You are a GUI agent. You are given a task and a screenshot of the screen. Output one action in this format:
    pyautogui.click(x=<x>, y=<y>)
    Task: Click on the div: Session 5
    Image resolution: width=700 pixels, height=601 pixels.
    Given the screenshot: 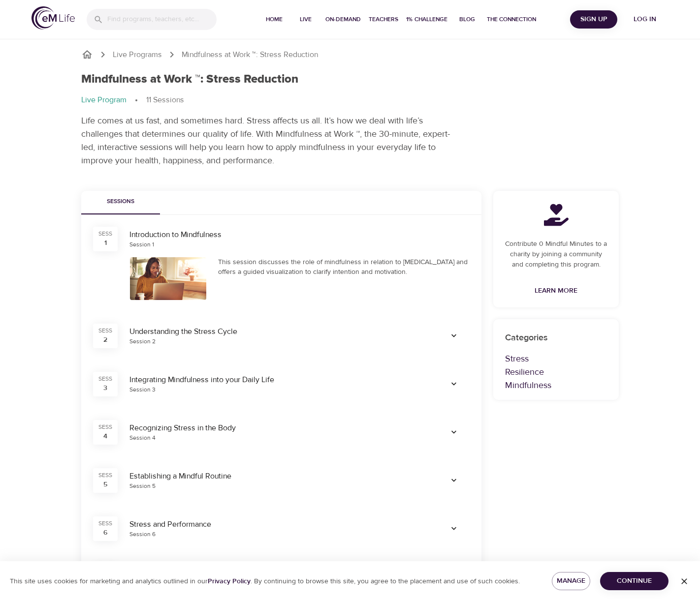 What is the action you would take?
    pyautogui.click(x=142, y=486)
    